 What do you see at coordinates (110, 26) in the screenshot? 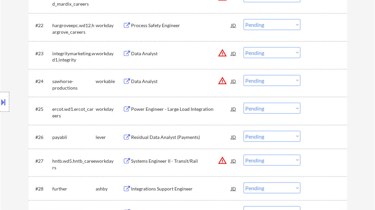
I see `div: workday` at bounding box center [110, 26].